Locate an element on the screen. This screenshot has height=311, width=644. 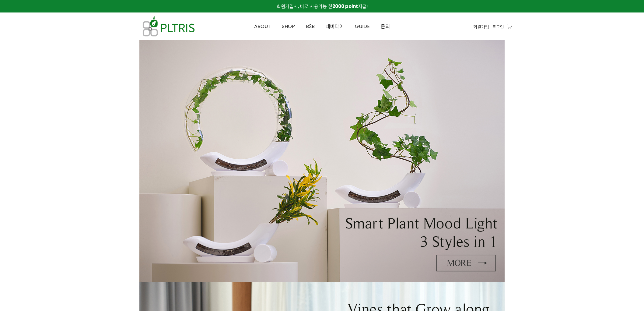
a: ABOUT is located at coordinates (262, 26).